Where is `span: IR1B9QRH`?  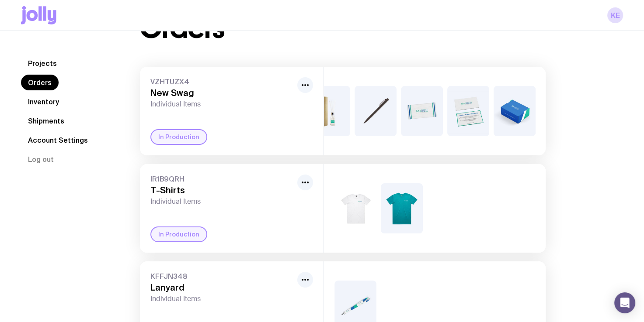 span: IR1B9QRH is located at coordinates (222, 179).